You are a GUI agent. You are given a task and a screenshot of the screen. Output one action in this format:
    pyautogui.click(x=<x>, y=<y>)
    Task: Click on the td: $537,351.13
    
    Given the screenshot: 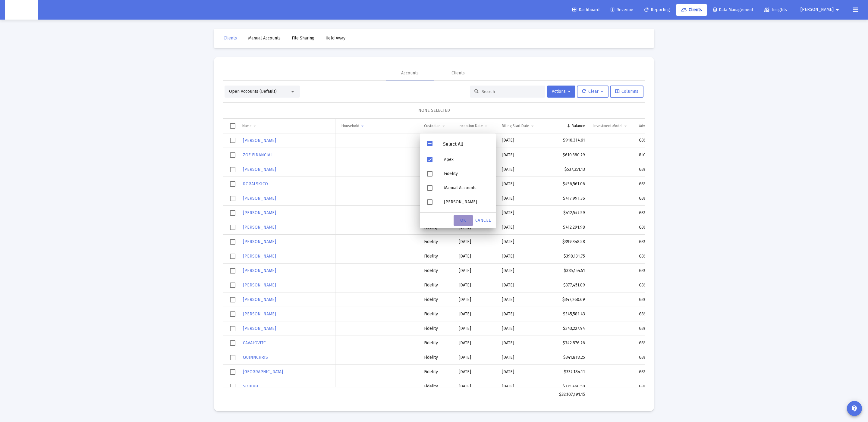 What is the action you would take?
    pyautogui.click(x=567, y=169)
    